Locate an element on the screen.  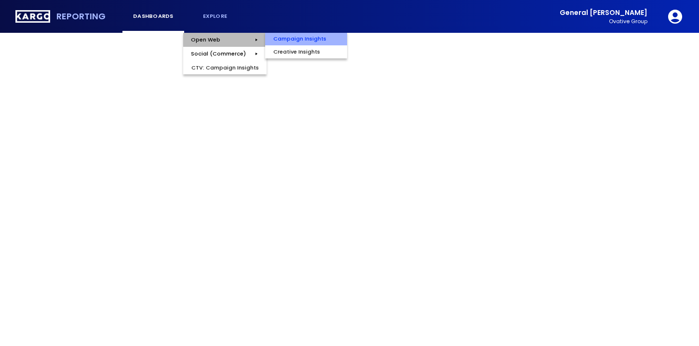
button: Open Web is located at coordinates (225, 40).